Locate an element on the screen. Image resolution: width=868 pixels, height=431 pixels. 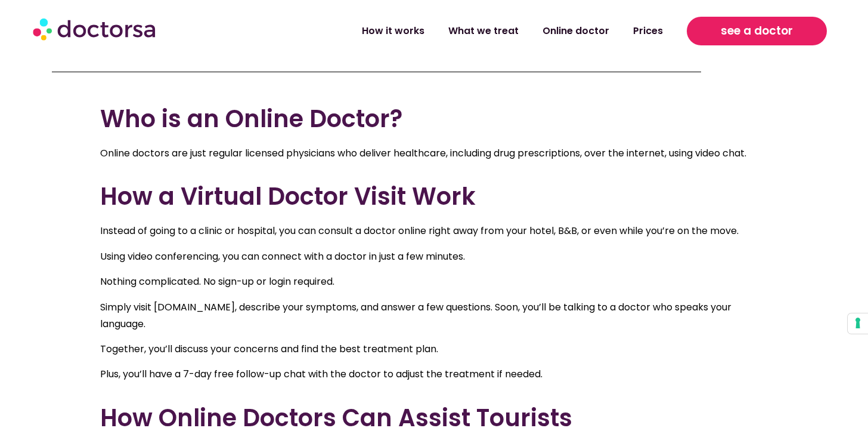
a: How it works is located at coordinates (393, 31).